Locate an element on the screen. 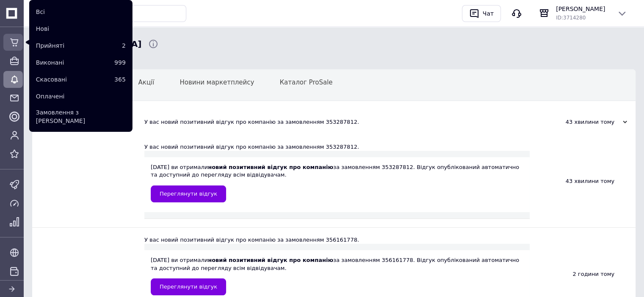  span: Акції is located at coordinates (147, 82).